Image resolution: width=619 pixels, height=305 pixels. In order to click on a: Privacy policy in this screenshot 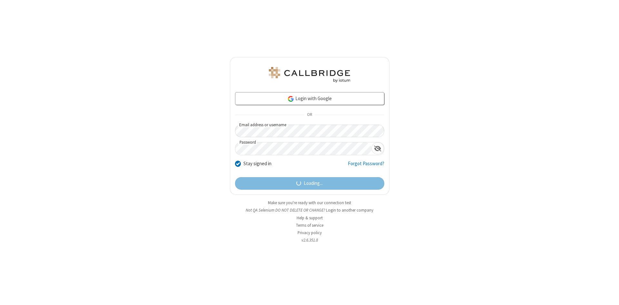, I will do `click(309, 233)`.